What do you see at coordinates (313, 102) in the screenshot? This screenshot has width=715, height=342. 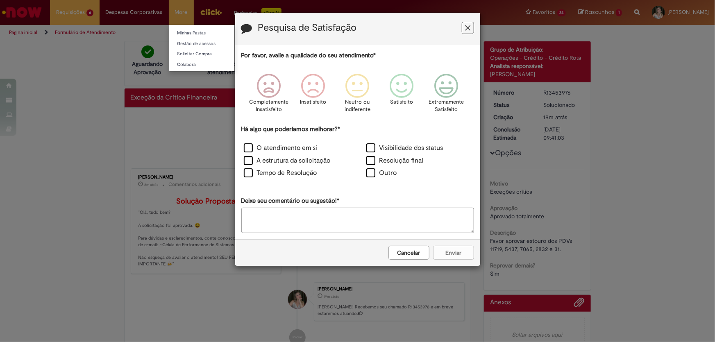 I see `p: Insatisfeito` at bounding box center [313, 102].